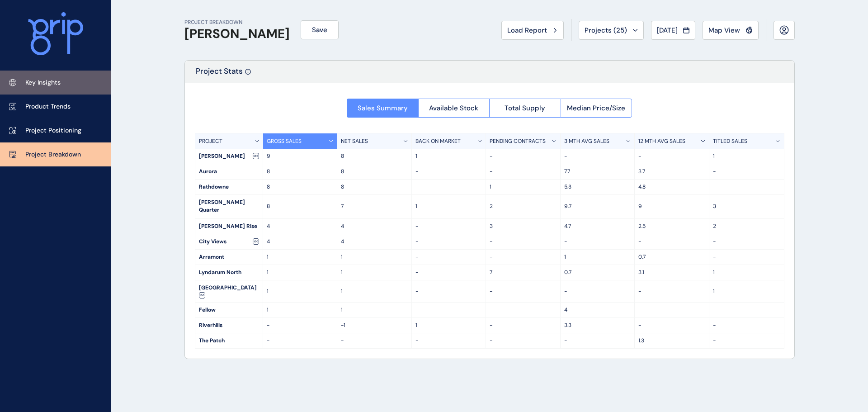 The height and width of the screenshot is (412, 868). Describe the element at coordinates (211, 141) in the screenshot. I see `p: PROJECT` at that location.